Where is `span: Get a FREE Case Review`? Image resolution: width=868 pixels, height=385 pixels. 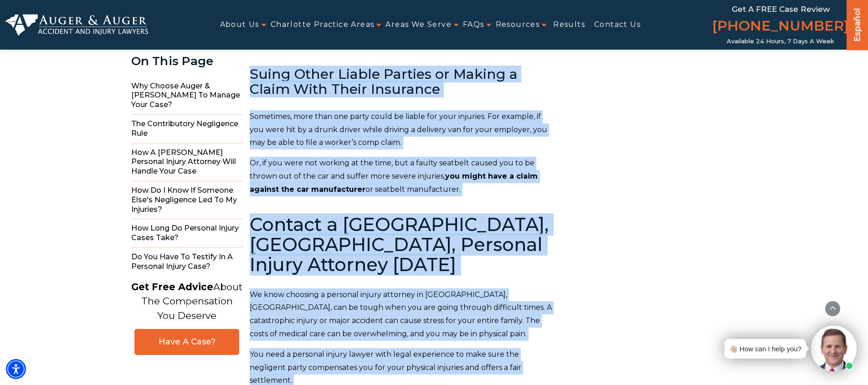
span: Get a FREE Case Review is located at coordinates (780, 9).